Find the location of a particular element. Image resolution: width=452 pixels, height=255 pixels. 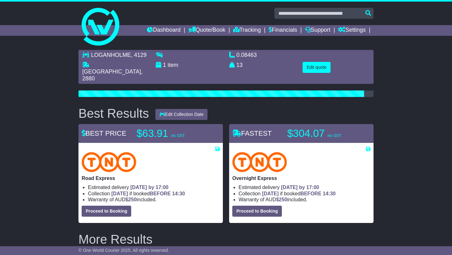

a: Quote/Book is located at coordinates (207, 30).